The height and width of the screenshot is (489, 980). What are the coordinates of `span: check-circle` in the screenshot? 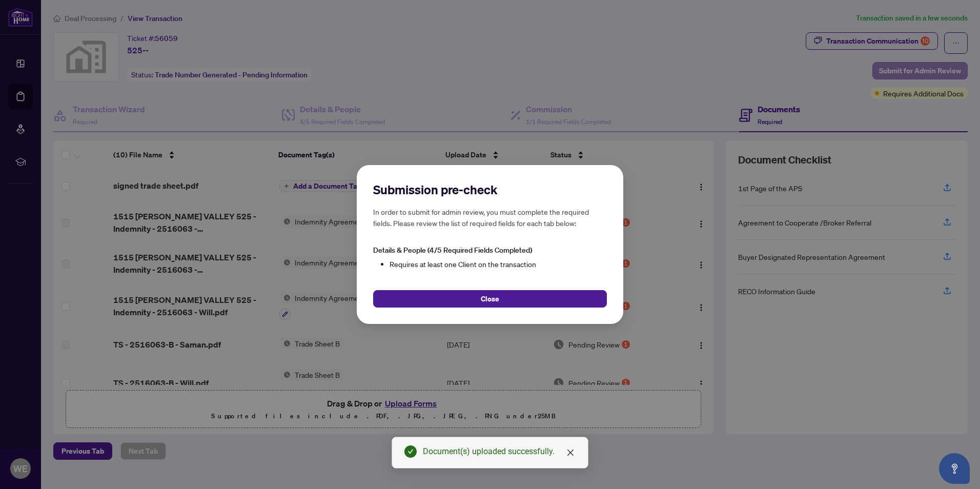 It's located at (410, 451).